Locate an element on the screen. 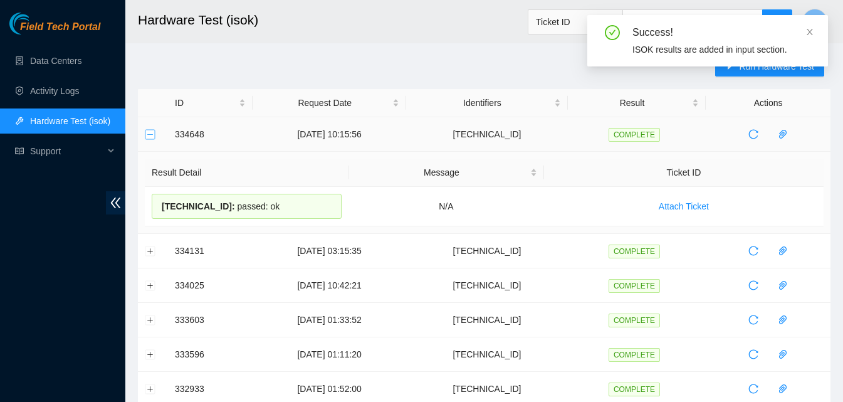  span: double-left is located at coordinates (115, 202).